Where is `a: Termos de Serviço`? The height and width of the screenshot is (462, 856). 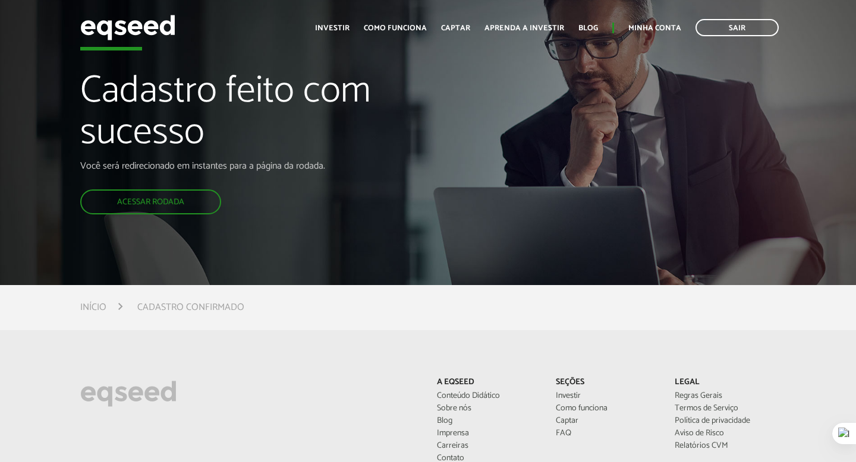 a: Termos de Serviço is located at coordinates (725, 409).